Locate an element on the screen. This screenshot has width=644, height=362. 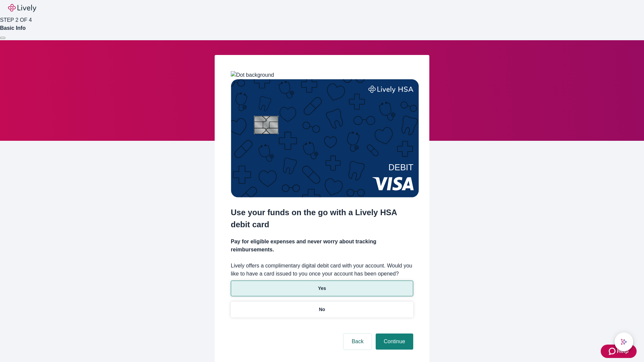
img: Debit card is located at coordinates (325, 138).